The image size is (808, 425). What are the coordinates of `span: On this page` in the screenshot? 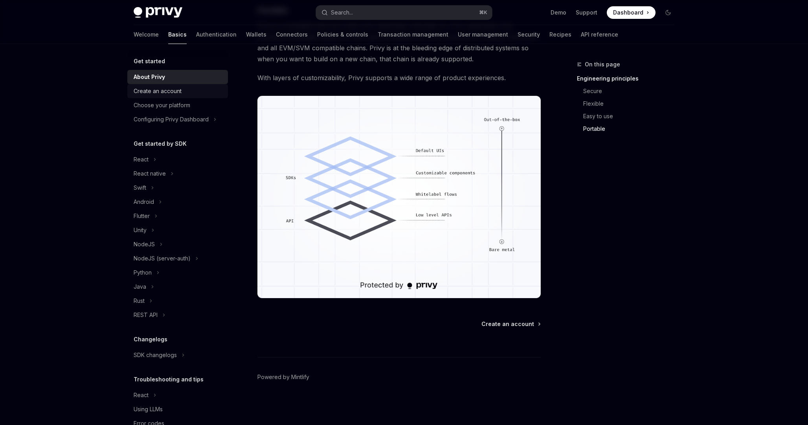 It's located at (602, 64).